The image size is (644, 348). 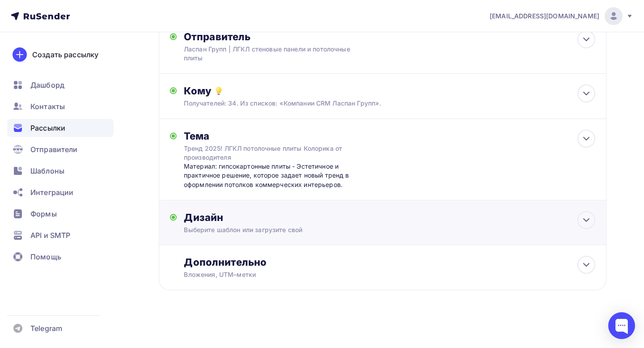 What do you see at coordinates (60, 149) in the screenshot?
I see `a: Отправители` at bounding box center [60, 149].